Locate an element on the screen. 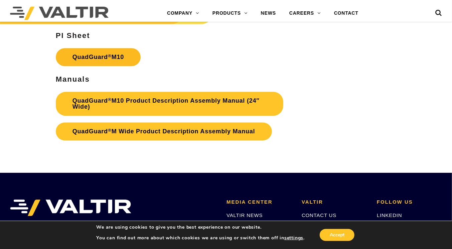  a: CONTACT US is located at coordinates (319, 216).